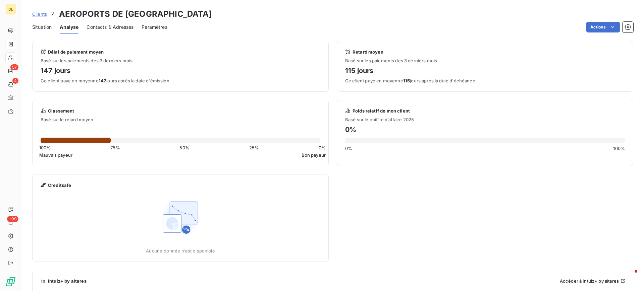 This screenshot has height=291, width=644. I want to click on span: 147, so click(102, 81).